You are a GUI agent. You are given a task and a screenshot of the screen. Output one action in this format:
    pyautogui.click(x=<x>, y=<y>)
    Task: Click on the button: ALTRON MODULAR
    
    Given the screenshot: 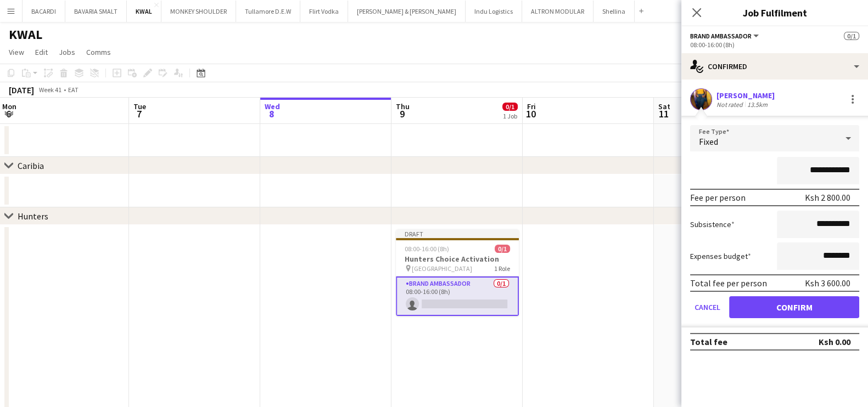 What is the action you would take?
    pyautogui.click(x=558, y=11)
    